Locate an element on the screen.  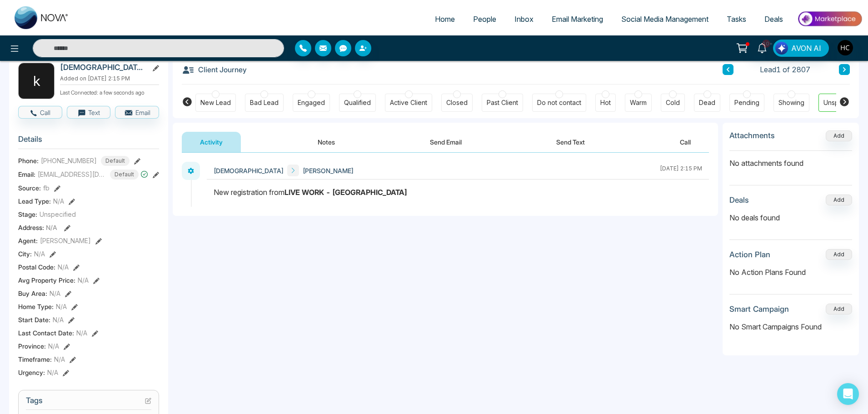
span: Urgency : is located at coordinates (31, 372).